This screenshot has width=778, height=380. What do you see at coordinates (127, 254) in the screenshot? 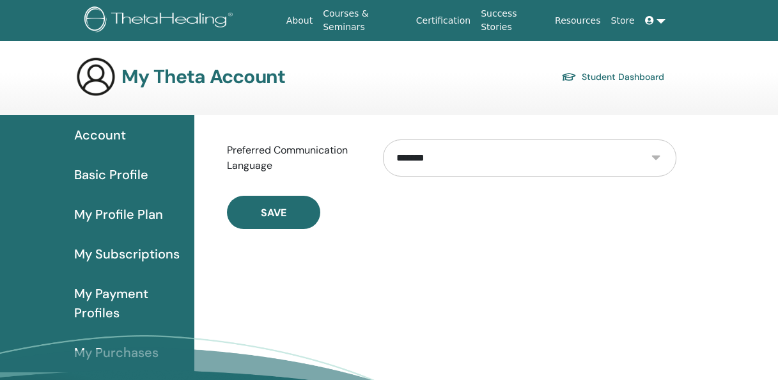
I see `span: My Subscriptions` at bounding box center [127, 254].